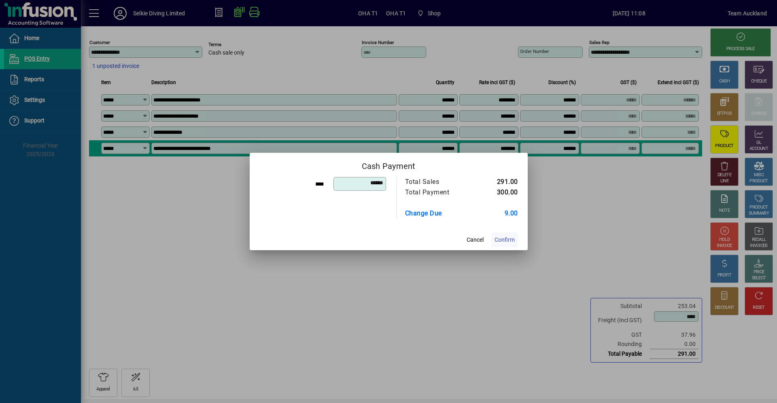 The width and height of the screenshot is (777, 403). I want to click on span: Cancel, so click(475, 240).